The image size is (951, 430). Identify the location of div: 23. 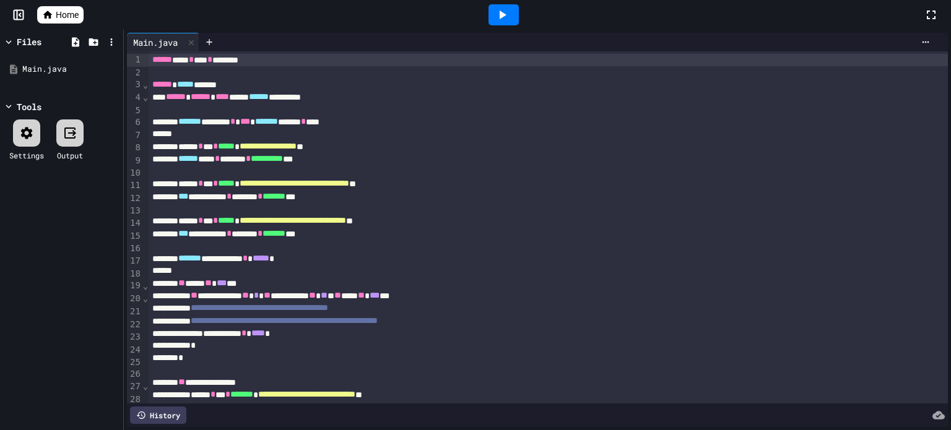
(134, 337).